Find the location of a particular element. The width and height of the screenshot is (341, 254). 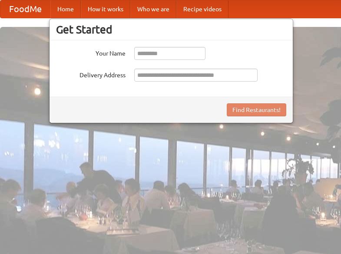

label: Delivery Address is located at coordinates (91, 74).